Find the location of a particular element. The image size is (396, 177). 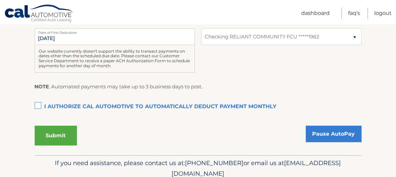

button: Submit is located at coordinates (56, 136).